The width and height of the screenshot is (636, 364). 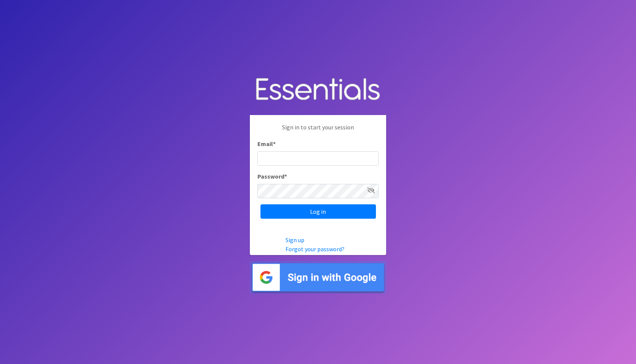 What do you see at coordinates (318, 131) in the screenshot?
I see `p: Sign in to start your session` at bounding box center [318, 131].